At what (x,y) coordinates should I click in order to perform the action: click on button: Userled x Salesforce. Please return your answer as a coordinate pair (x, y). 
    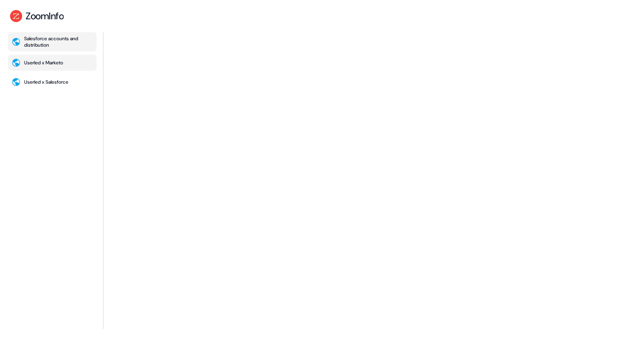
    Looking at the image, I should click on (52, 82).